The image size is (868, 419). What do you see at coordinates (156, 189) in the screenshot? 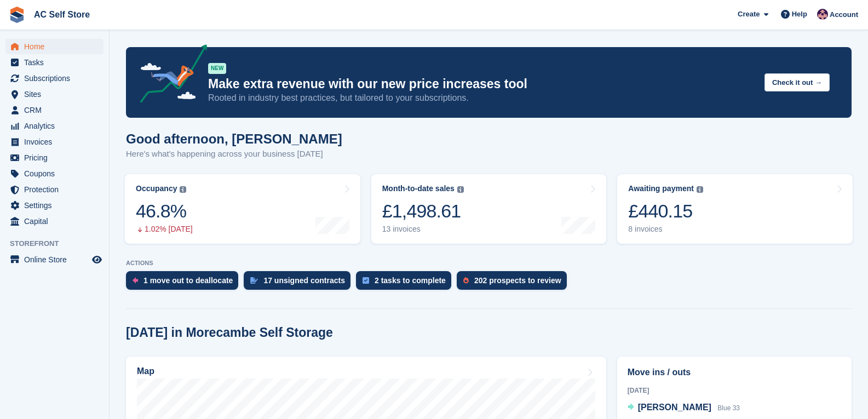
I see `div: Occupancy` at bounding box center [156, 189].